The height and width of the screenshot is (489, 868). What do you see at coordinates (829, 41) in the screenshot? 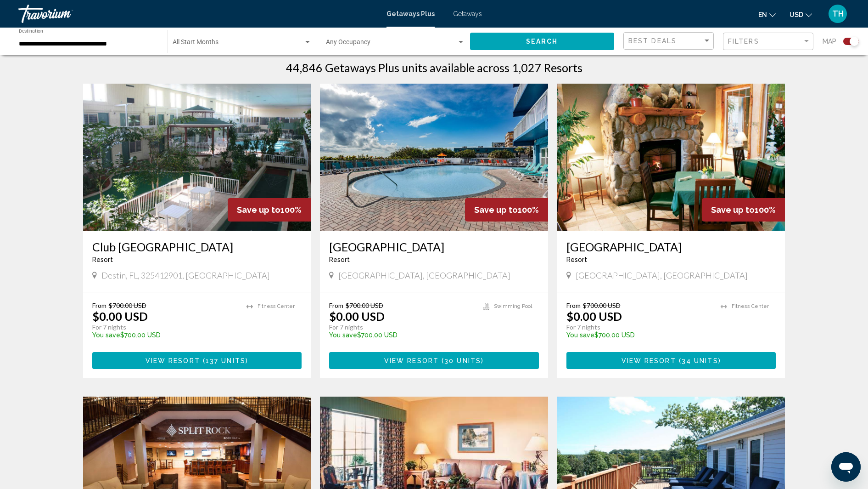
I see `span: Map` at bounding box center [829, 41].